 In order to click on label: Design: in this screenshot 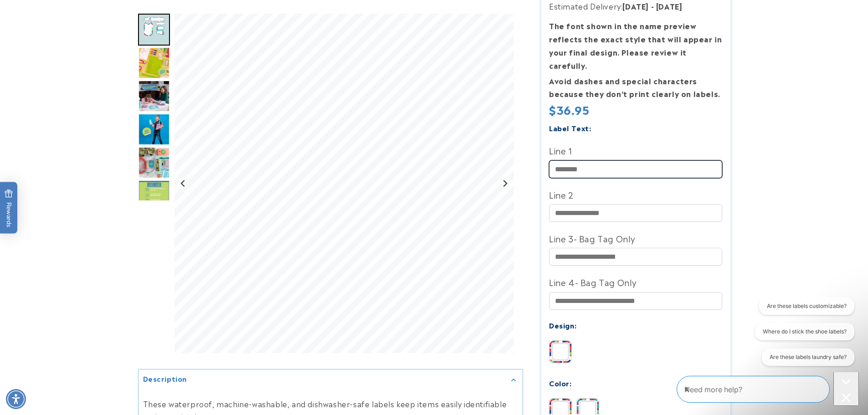, I will do `click(563, 325)`.